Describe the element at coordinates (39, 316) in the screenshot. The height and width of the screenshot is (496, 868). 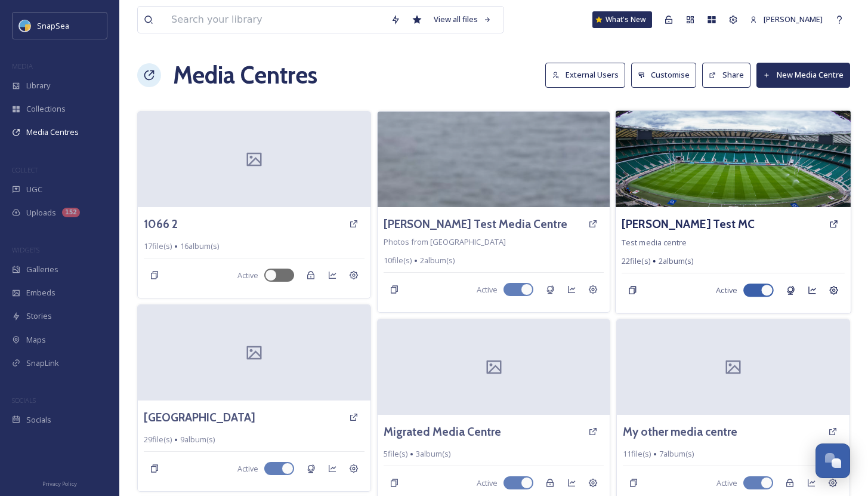
I see `span: Stories` at that location.